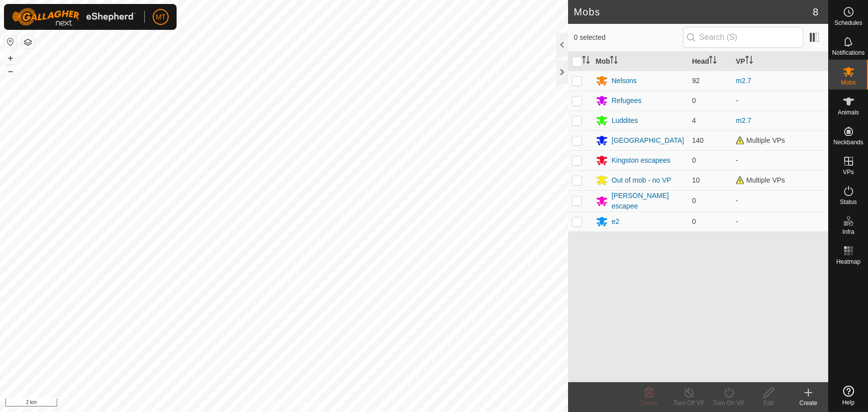 This screenshot has height=412, width=868. What do you see at coordinates (649, 403) in the screenshot?
I see `span: Delete` at bounding box center [649, 403].